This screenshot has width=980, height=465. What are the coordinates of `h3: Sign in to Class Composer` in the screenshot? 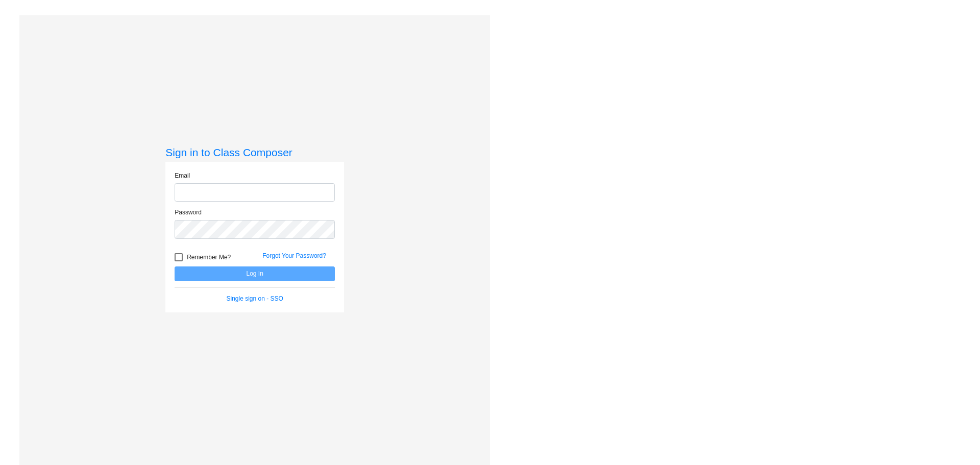 It's located at (254, 152).